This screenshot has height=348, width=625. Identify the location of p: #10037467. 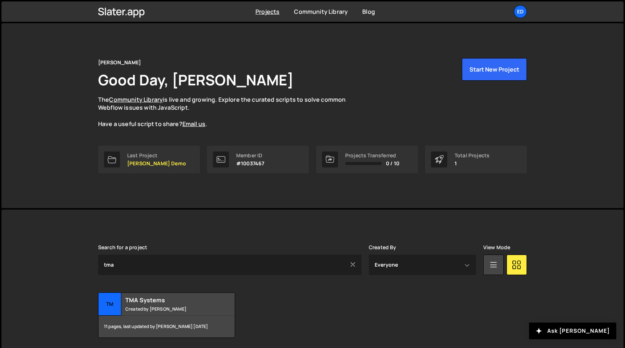
(250, 163).